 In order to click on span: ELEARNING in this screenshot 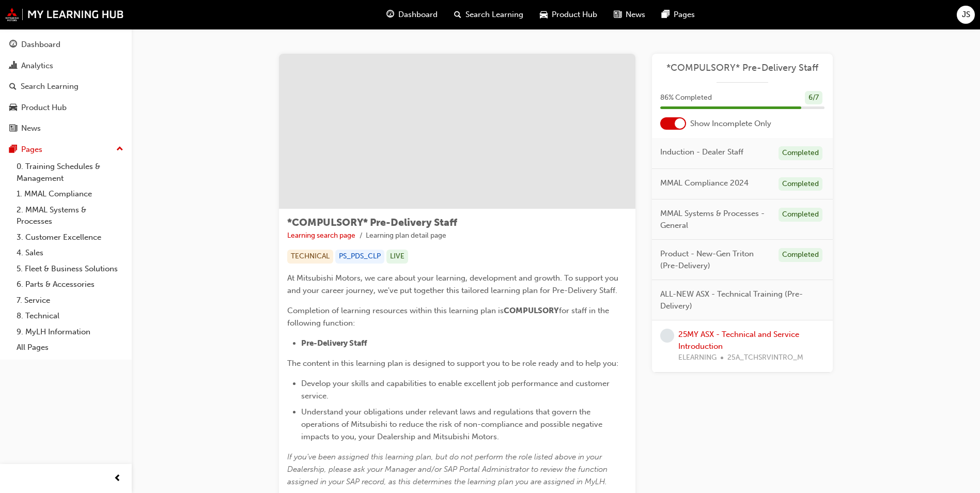, I will do `click(697, 357)`.